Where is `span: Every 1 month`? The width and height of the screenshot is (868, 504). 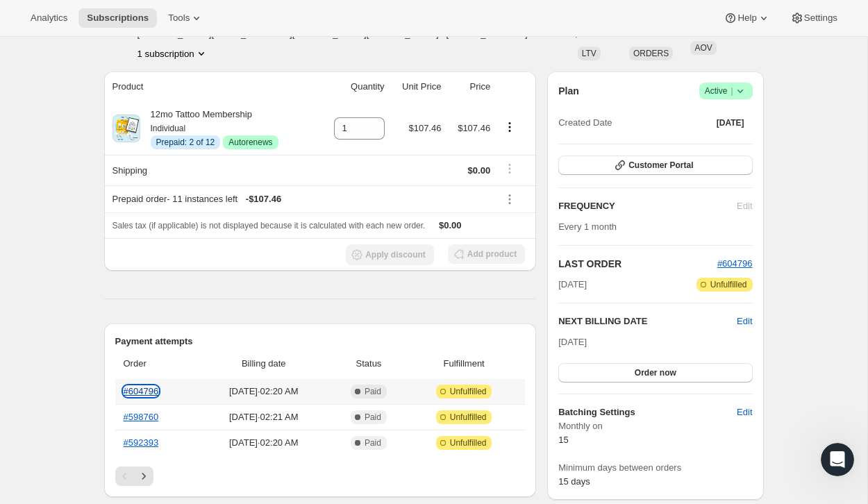 span: Every 1 month is located at coordinates (588, 227).